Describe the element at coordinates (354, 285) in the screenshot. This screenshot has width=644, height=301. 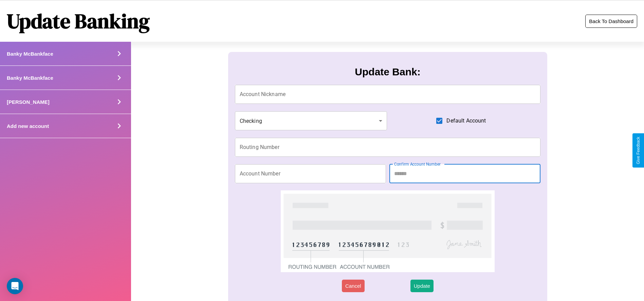
I see `button: Cancel` at that location.